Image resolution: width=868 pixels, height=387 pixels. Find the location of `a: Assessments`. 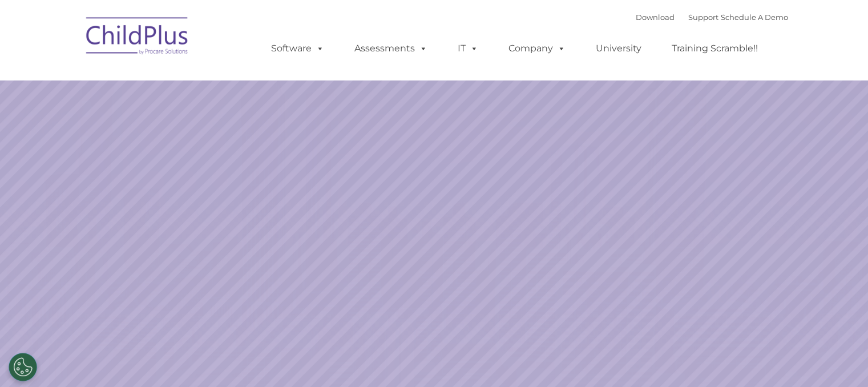

a: Assessments is located at coordinates (391, 49).